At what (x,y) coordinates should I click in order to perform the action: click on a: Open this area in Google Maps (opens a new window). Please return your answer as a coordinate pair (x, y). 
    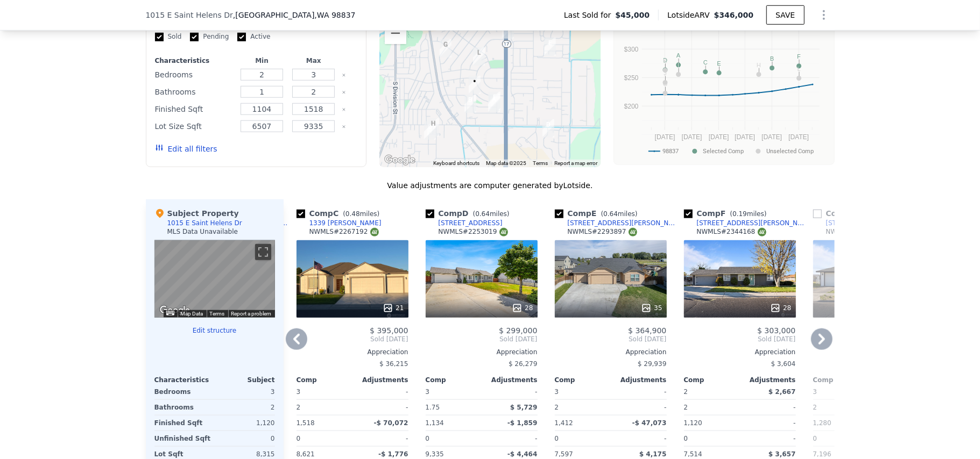
    Looking at the image, I should click on (175, 311).